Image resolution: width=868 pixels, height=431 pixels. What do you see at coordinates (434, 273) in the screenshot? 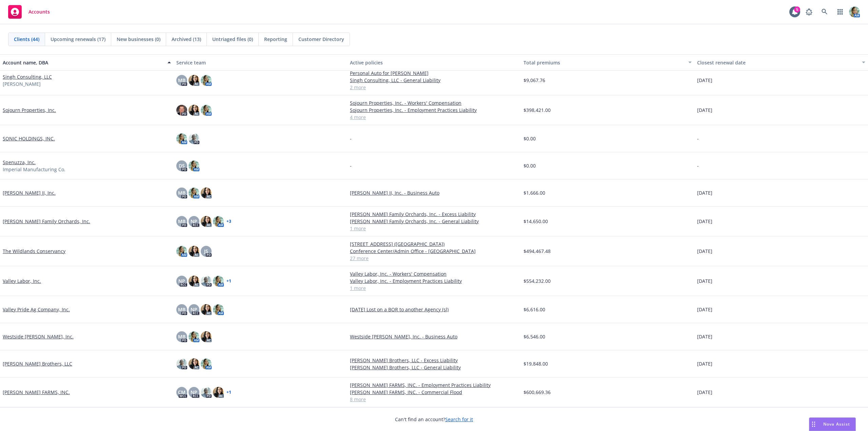
I see `a: Valley Labor, Inc. - Workers' Compensation` at bounding box center [434, 273].